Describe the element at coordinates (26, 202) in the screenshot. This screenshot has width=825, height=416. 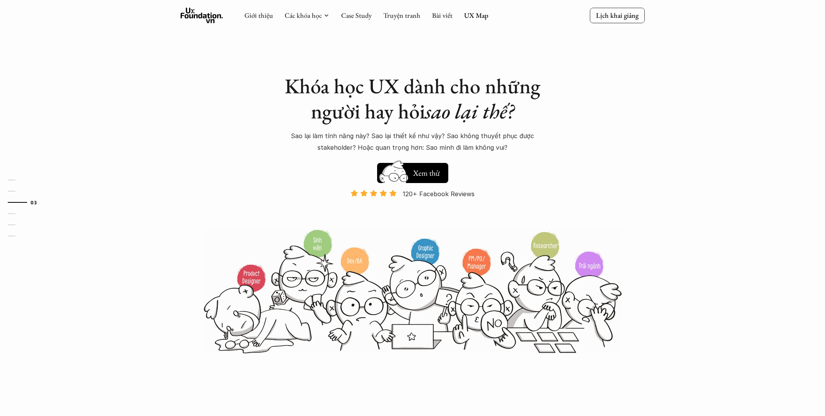
I see `a: 03` at that location.